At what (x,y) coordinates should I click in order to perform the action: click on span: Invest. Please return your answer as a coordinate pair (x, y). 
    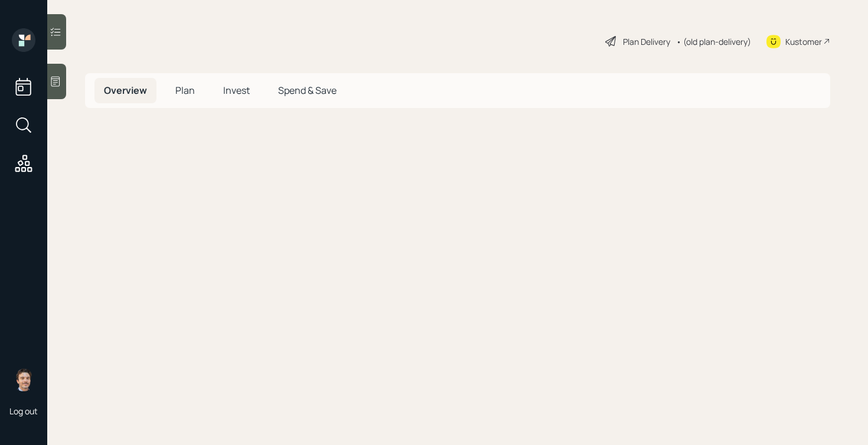
    Looking at the image, I should click on (236, 91).